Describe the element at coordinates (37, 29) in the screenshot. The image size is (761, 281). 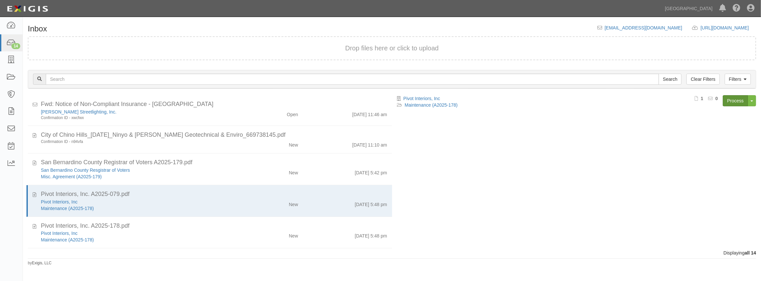
I see `h1: Inbox` at that location.